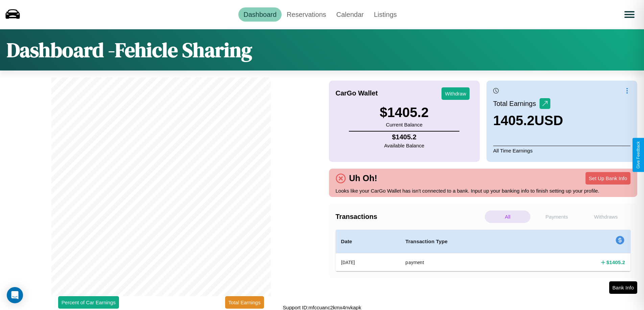 The image size is (644, 310). Describe the element at coordinates (606, 217) in the screenshot. I see `p: Withdraws` at that location.